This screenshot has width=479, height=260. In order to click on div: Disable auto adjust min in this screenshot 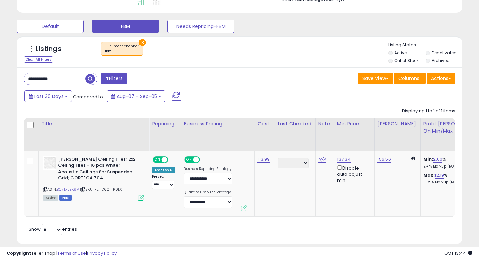, I will do `click(353, 174)`.